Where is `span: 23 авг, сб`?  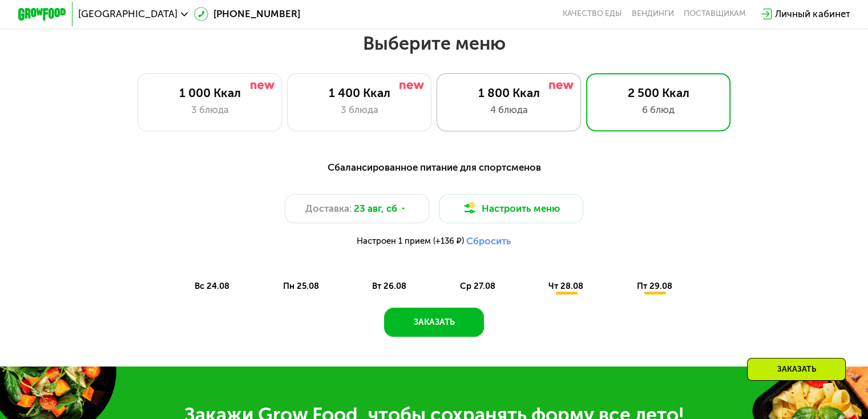
span: 23 авг, сб is located at coordinates (375, 209).